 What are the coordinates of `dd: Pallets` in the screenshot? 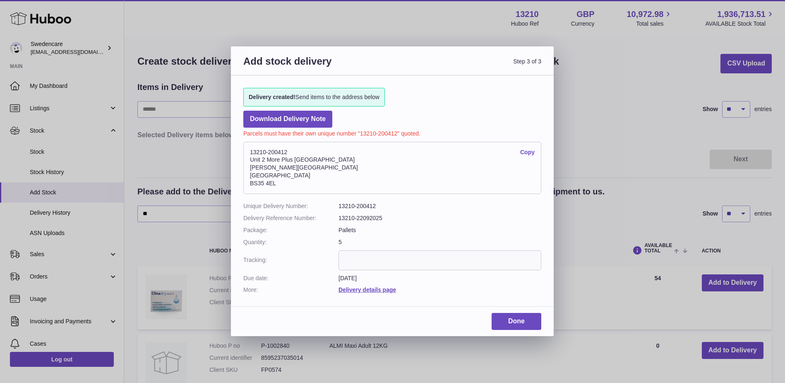 It's located at (440, 230).